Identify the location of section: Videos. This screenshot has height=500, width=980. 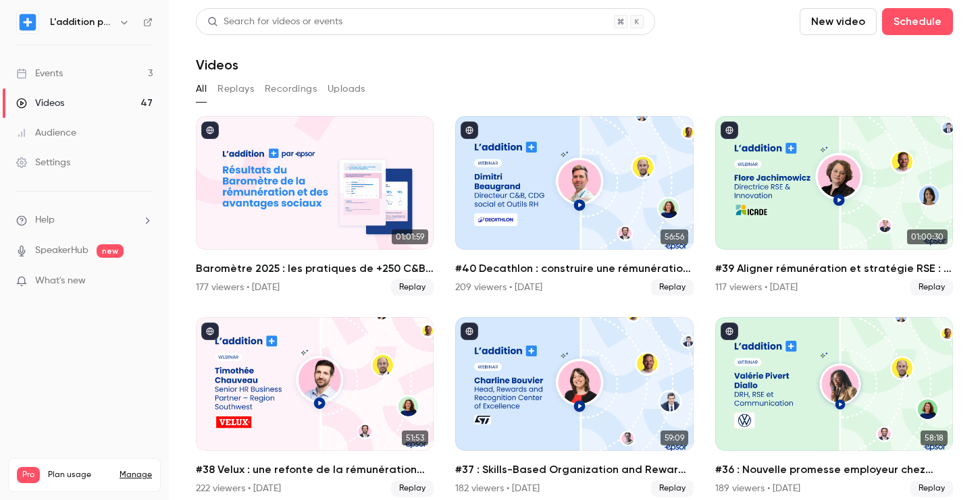
(574, 250).